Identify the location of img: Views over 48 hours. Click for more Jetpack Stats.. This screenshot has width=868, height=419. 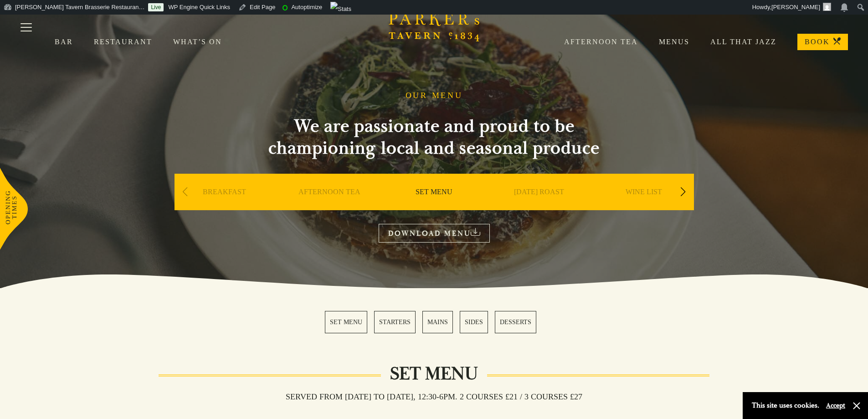
(341, 9).